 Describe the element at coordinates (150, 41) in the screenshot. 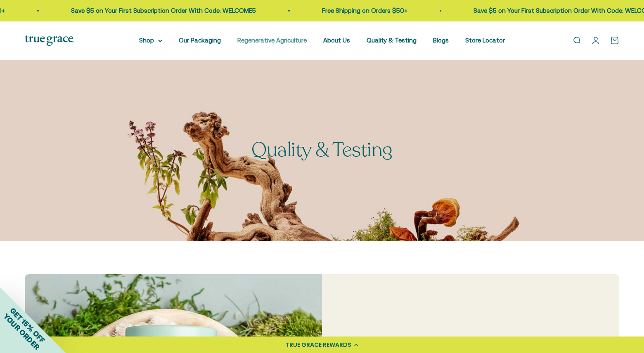

I see `summary: Shop` at that location.